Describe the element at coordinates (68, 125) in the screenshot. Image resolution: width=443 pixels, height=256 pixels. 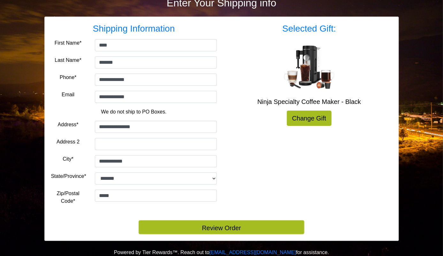
I see `label: Address*` at that location.